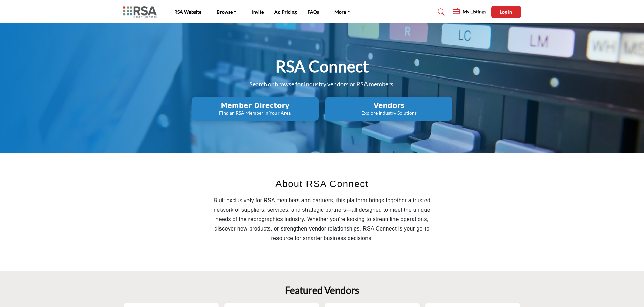 This screenshot has width=644, height=307. What do you see at coordinates (322, 84) in the screenshot?
I see `span: Search or browse for industry vendors or RSA members.` at bounding box center [322, 84].